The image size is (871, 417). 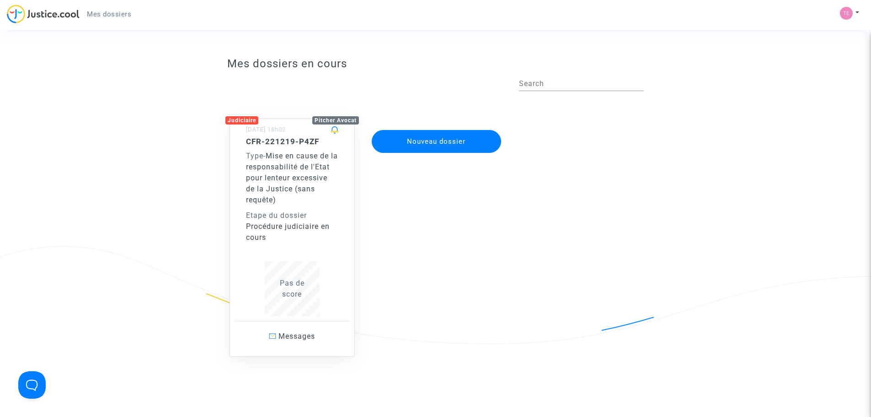 I want to click on h5: CFR-221219-P4ZF, so click(x=292, y=141).